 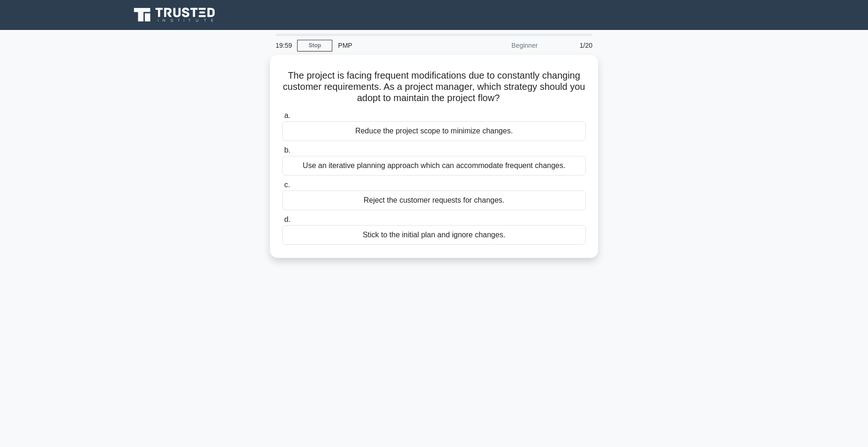 I want to click on a: Stop, so click(x=314, y=45).